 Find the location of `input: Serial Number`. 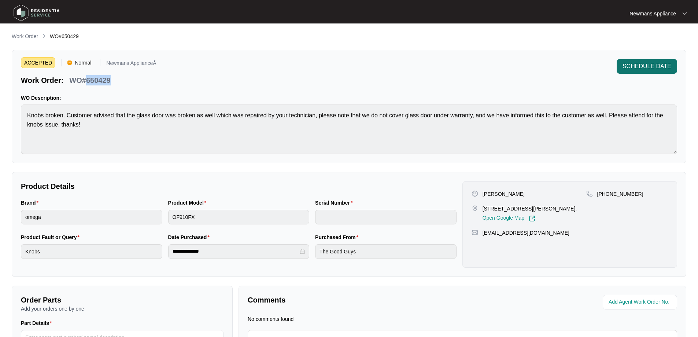

input: Serial Number is located at coordinates (386, 217).